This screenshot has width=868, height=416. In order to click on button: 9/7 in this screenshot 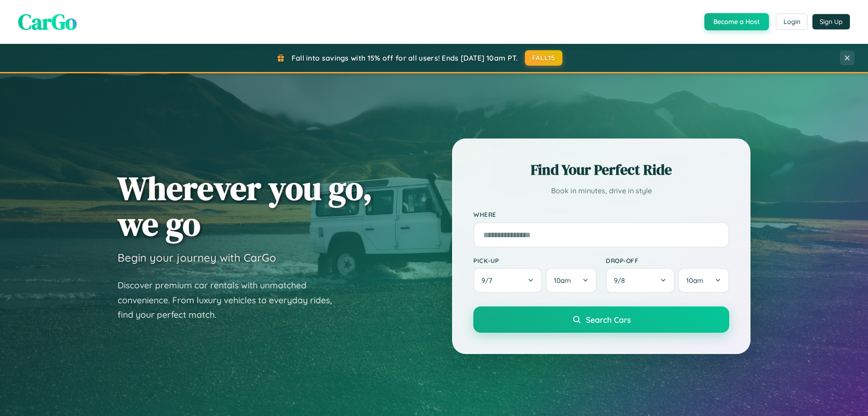, I will do `click(508, 280)`.